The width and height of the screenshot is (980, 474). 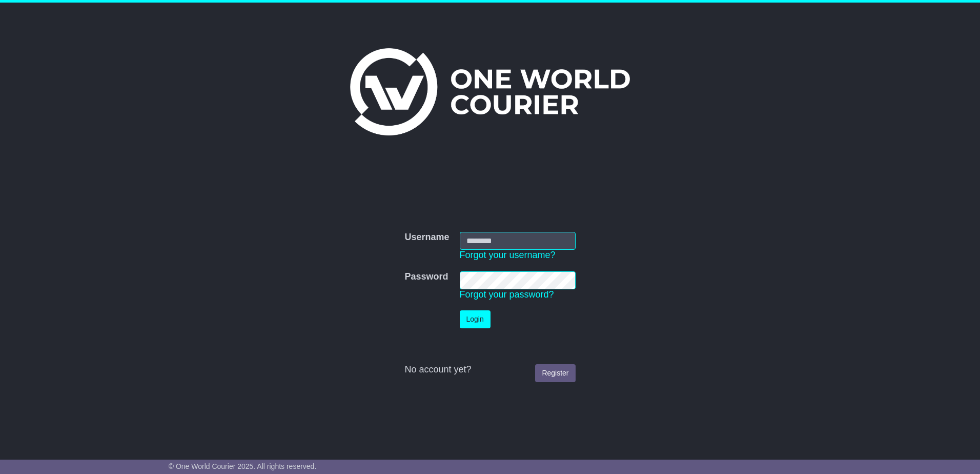 I want to click on a: Forgot your username?, so click(x=508, y=255).